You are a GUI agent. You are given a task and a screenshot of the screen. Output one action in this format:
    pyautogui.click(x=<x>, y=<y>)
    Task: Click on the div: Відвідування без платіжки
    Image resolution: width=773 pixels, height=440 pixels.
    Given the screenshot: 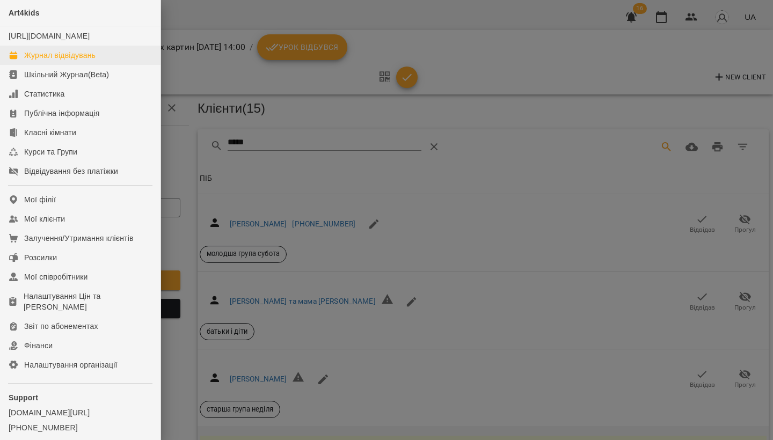 What is the action you would take?
    pyautogui.click(x=71, y=171)
    